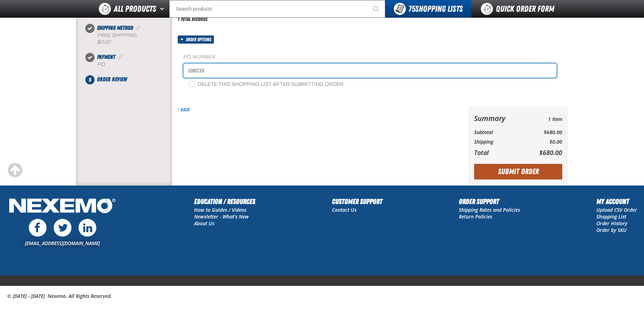 Image resolution: width=644 pixels, height=321 pixels. I want to click on button: Submit Order, so click(518, 172).